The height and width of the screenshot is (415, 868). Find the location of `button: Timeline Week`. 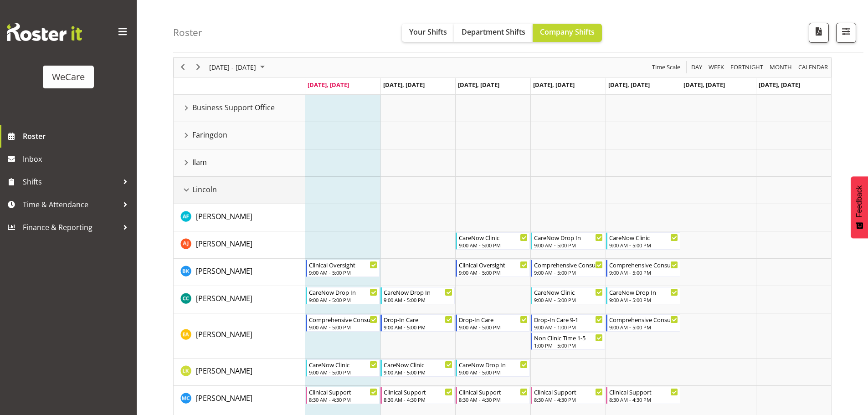

button: Timeline Week is located at coordinates (717, 67).